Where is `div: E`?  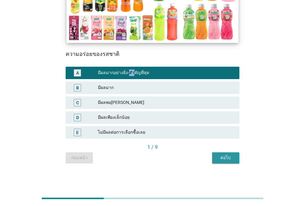 div: E is located at coordinates (77, 132).